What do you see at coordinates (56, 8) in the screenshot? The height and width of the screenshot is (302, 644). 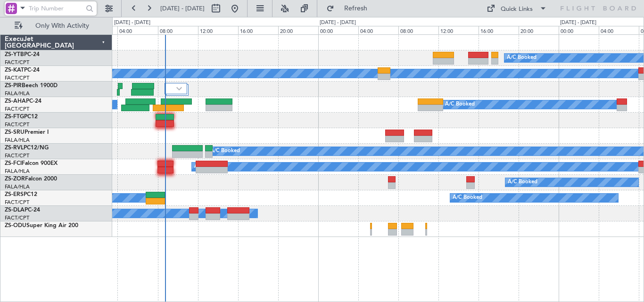 I see `input: Trip Number` at bounding box center [56, 8].